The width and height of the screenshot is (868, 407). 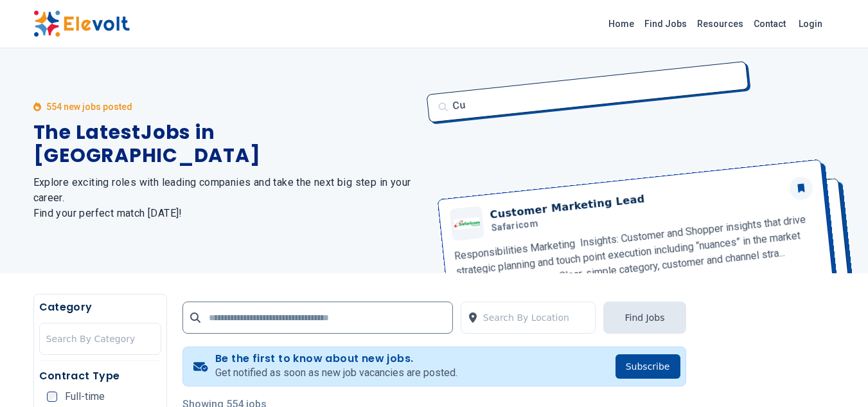 I want to click on a: Contact, so click(x=770, y=23).